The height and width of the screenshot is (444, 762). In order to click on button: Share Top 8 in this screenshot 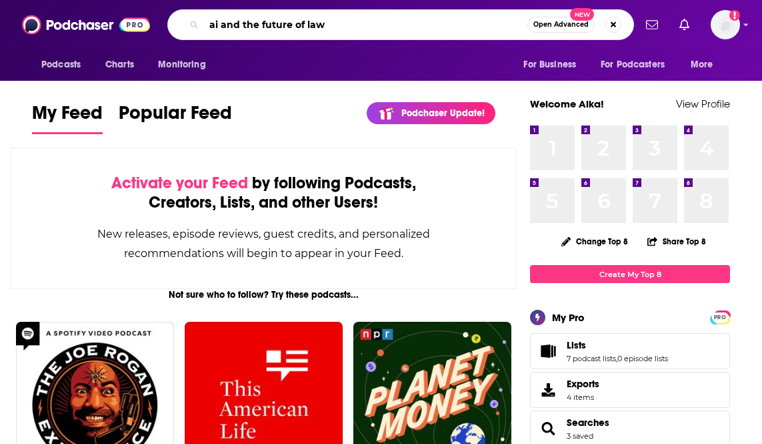, I will do `click(677, 241)`.